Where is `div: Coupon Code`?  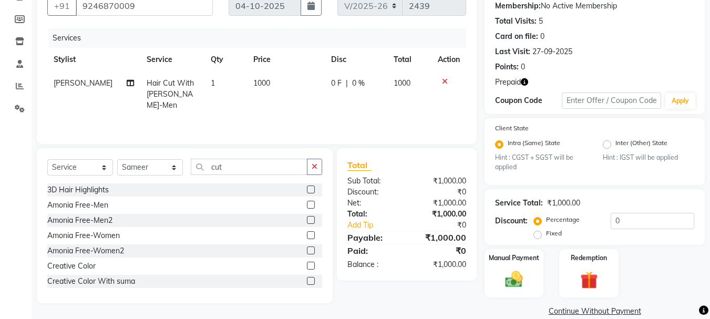
div: Coupon Code is located at coordinates (528, 100).